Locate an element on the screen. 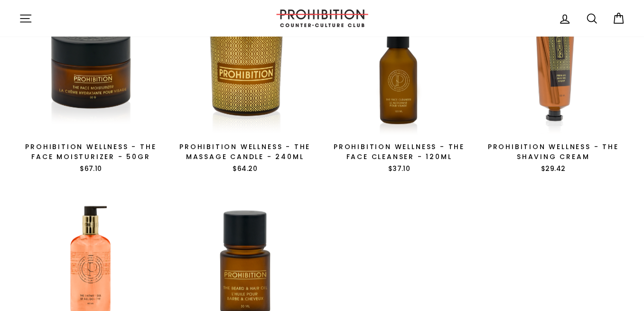  div: Prohibition Wellness - The Shaving Cream is located at coordinates (553, 152).